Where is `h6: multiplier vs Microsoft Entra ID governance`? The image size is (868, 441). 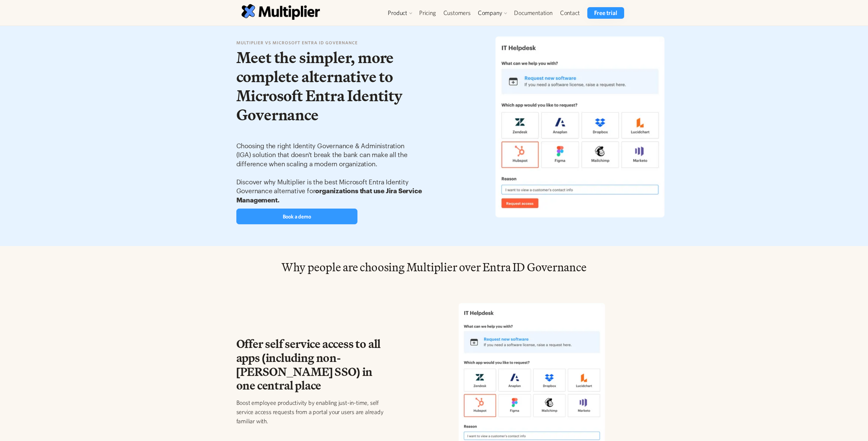 h6: multiplier vs Microsoft Entra ID governance is located at coordinates (331, 43).